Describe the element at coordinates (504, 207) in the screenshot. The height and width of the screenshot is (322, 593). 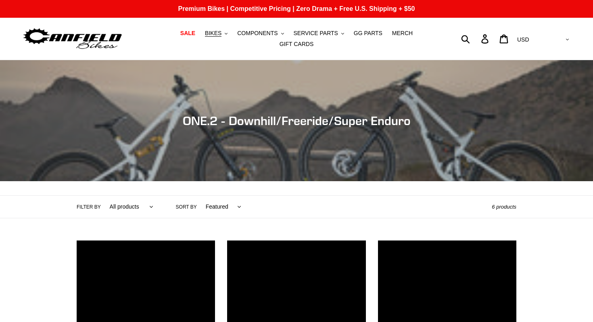
I see `span: 6 products` at that location.